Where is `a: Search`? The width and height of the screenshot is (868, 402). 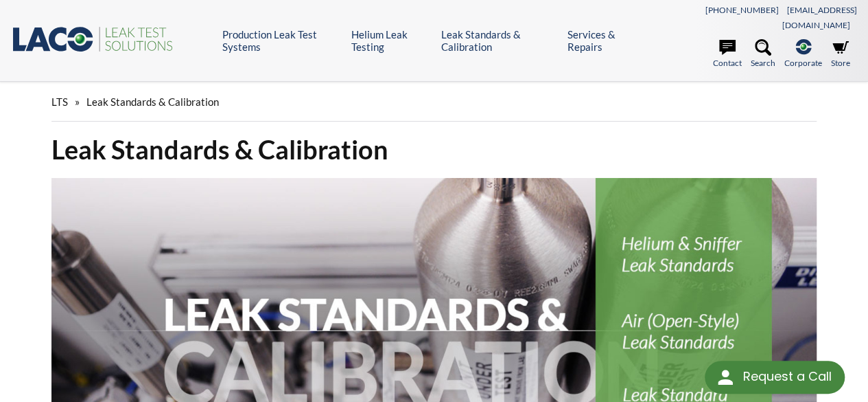
a: Search is located at coordinates (763, 54).